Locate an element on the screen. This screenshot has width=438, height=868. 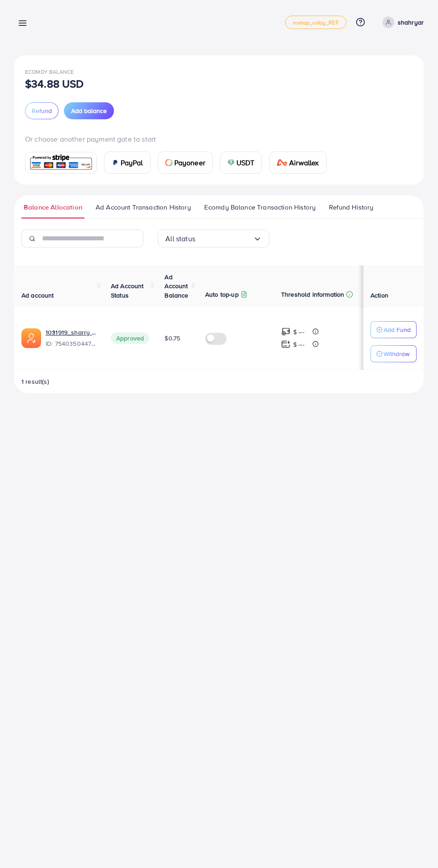
a: card is located at coordinates (60, 162).